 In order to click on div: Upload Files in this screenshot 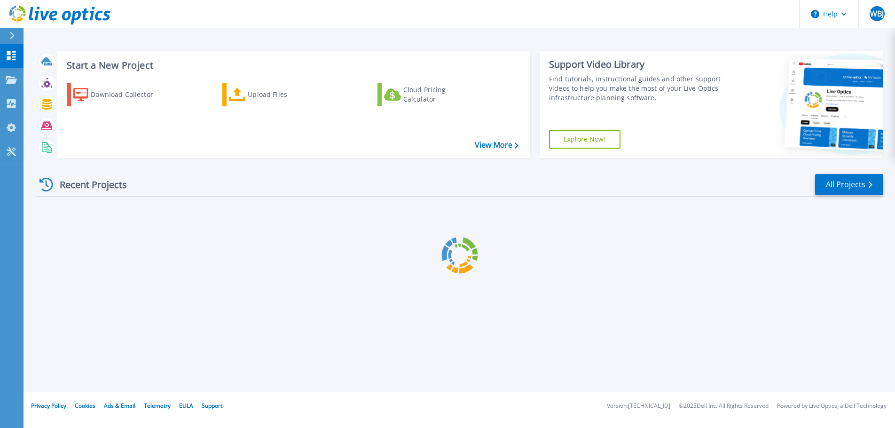, I will do `click(285, 95)`.